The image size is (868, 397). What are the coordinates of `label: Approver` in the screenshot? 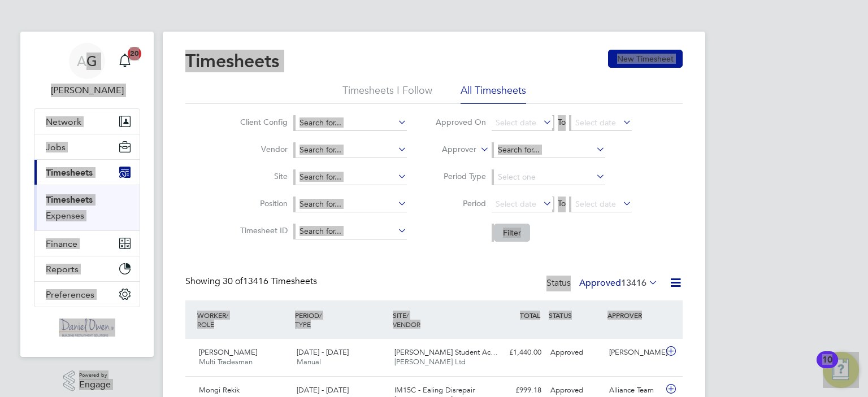 It's located at (451, 150).